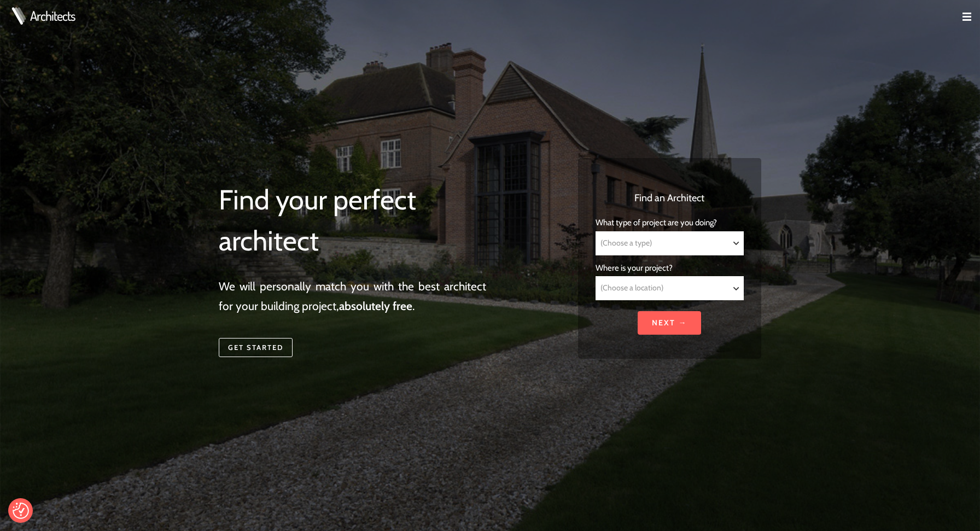 Image resolution: width=980 pixels, height=531 pixels. I want to click on input: Next →, so click(669, 323).